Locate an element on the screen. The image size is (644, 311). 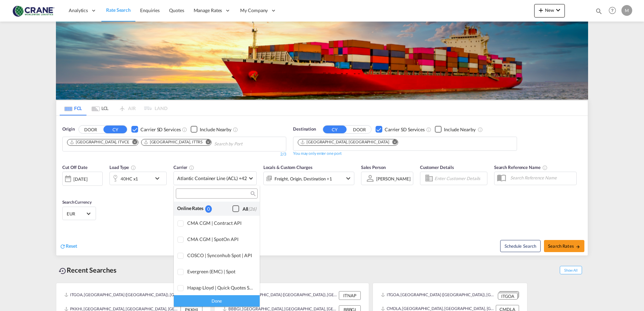
md-icon: icon-magnify is located at coordinates (252, 193).